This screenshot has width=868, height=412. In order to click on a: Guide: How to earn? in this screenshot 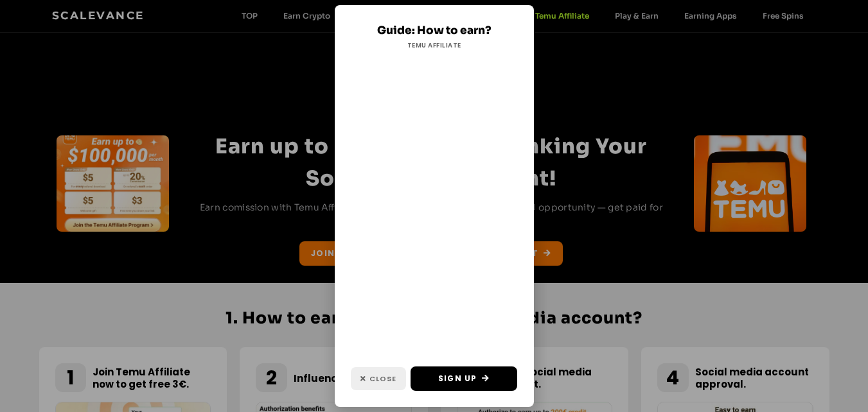, I will do `click(434, 30)`.